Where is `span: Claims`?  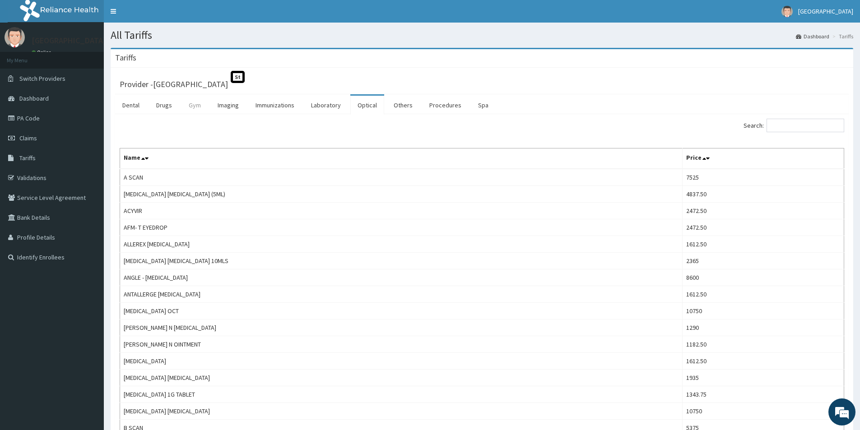 span: Claims is located at coordinates (28, 138).